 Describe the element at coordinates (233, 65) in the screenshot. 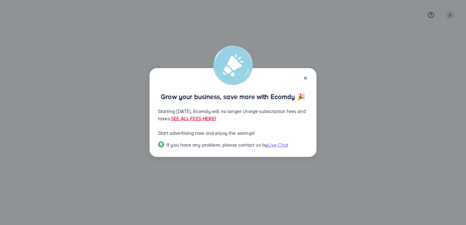

I see `img: alert` at that location.